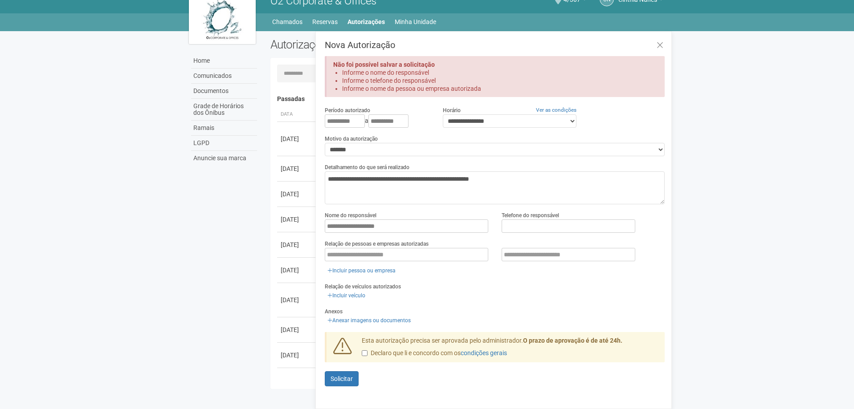 Image resolution: width=854 pixels, height=409 pixels. What do you see at coordinates (415, 22) in the screenshot?
I see `a: Minha Unidade` at bounding box center [415, 22].